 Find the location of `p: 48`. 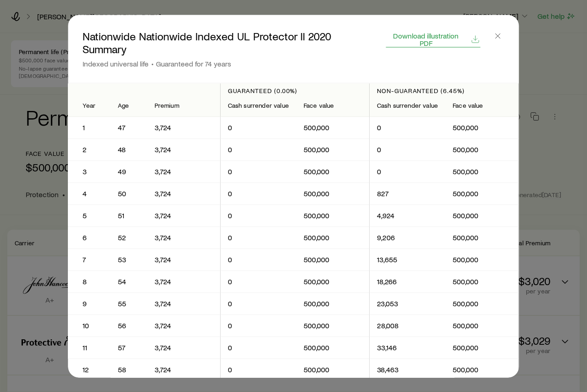

p: 48 is located at coordinates (129, 149).